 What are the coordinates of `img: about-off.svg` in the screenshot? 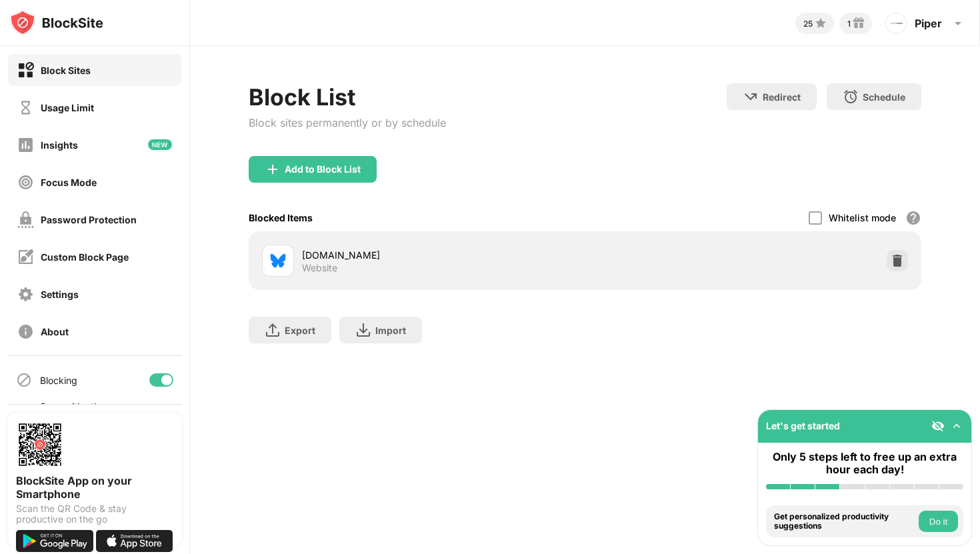 It's located at (25, 331).